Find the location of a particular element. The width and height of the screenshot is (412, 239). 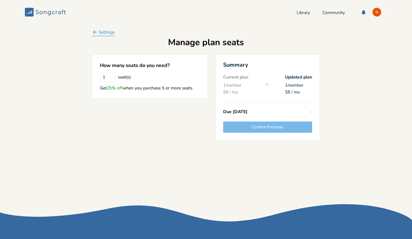

div: Get when you purchase 5 or more seats. is located at coordinates (150, 88).